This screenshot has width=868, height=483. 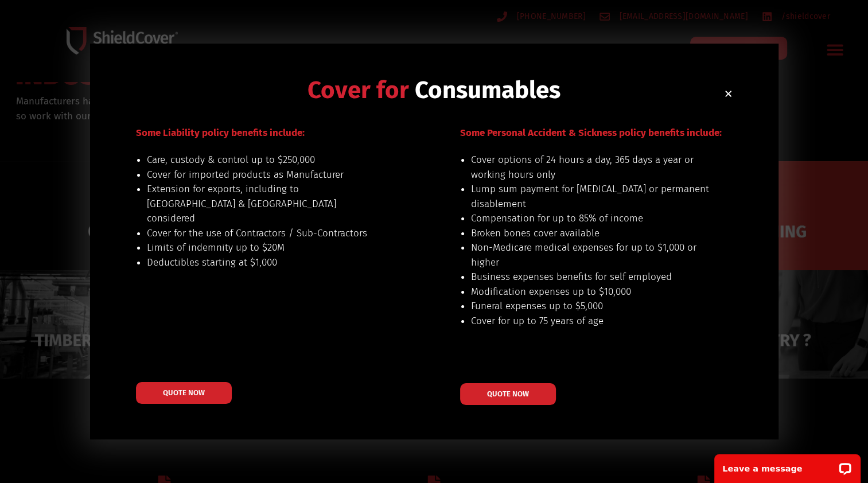 What do you see at coordinates (139, 22) in the screenshot?
I see `button: Open LiveChat chat widget` at bounding box center [139, 22].